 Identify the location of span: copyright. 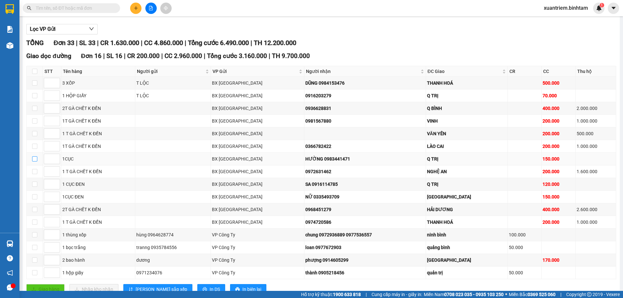
(589, 295).